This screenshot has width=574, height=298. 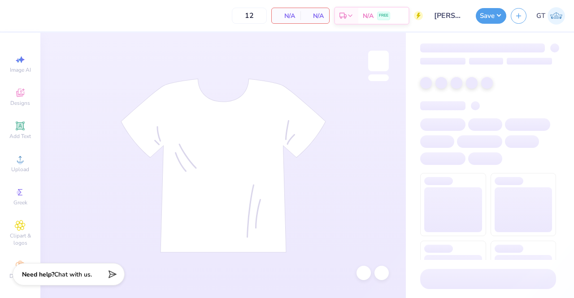 I want to click on strong: Need help?, so click(x=38, y=275).